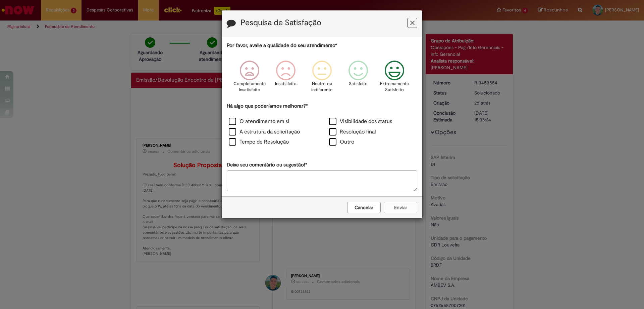 The height and width of the screenshot is (309, 644). I want to click on p: Satisfeito, so click(359, 83).